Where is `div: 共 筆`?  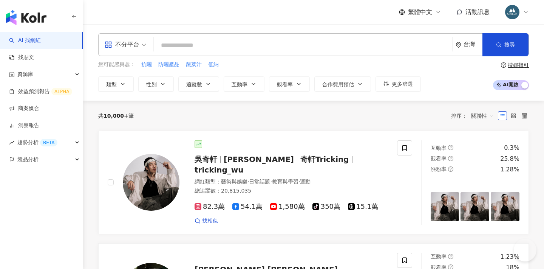
div: 共 筆 is located at coordinates (116, 116).